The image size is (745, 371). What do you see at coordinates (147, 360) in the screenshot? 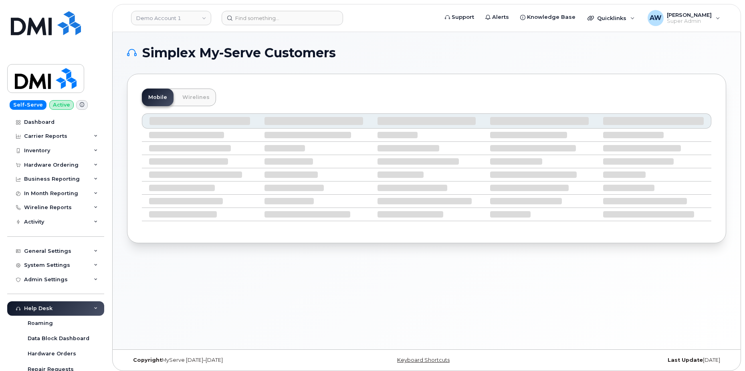
I see `strong: Copyright` at bounding box center [147, 360].